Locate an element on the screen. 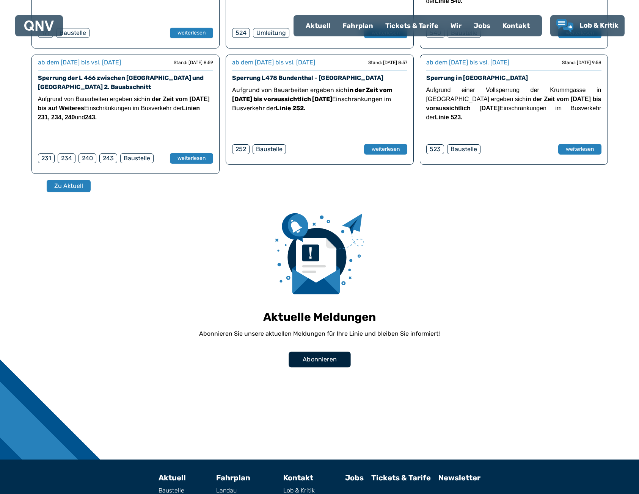  strong: 243. is located at coordinates (91, 117).